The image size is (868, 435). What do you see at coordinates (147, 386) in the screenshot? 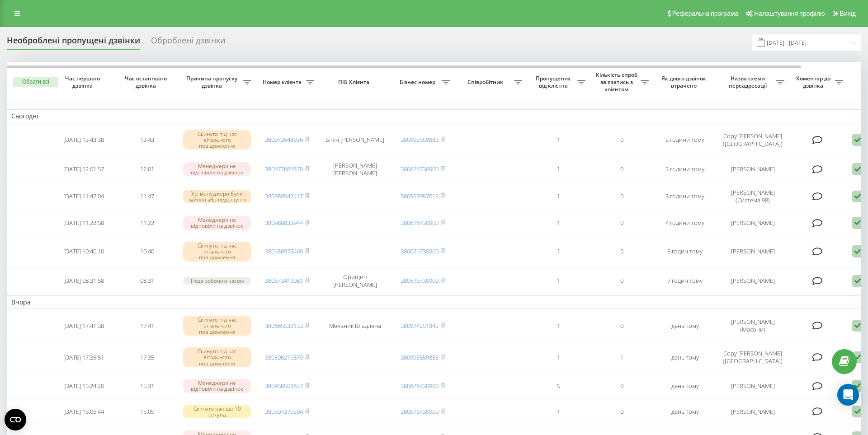
I see `td: 15:31` at bounding box center [147, 386].